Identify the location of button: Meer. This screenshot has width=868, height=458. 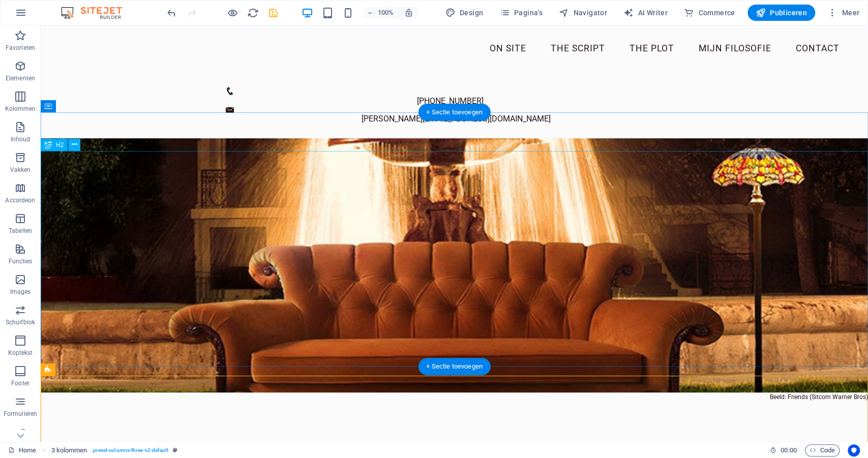
(844, 12).